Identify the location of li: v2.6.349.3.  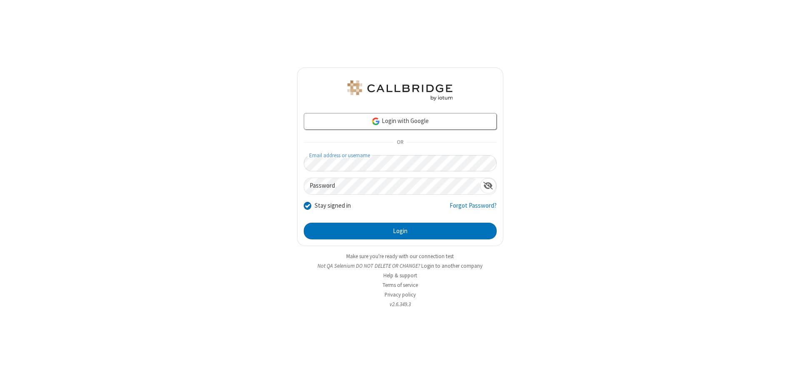
(400, 304).